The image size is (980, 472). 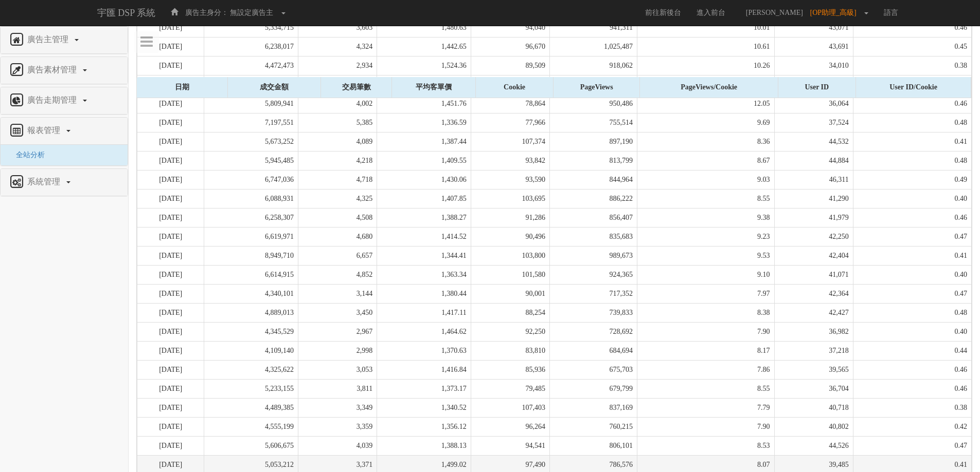 I want to click on div: 日期, so click(x=182, y=88).